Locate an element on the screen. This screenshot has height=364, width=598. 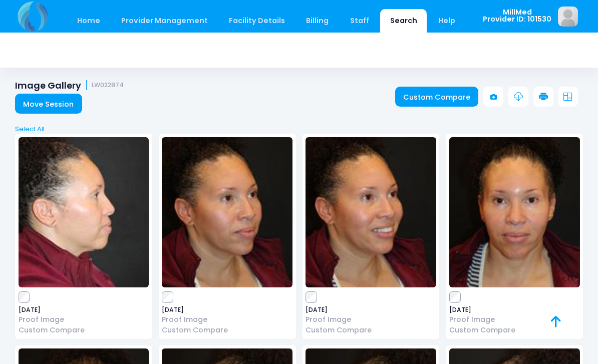
a: Home is located at coordinates (88, 21).